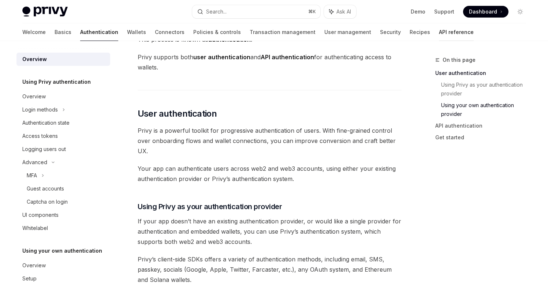 Image resolution: width=548 pixels, height=283 pixels. What do you see at coordinates (40, 136) in the screenshot?
I see `div: Access tokens` at bounding box center [40, 136].